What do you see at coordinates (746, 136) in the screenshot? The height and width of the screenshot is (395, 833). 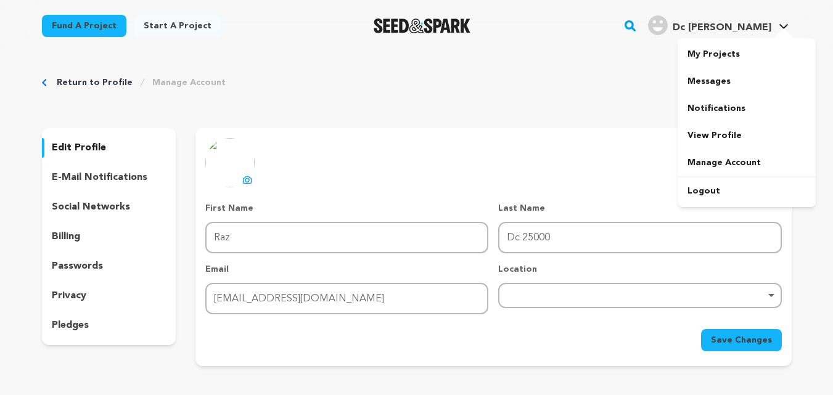 I see `a: View Profile` at bounding box center [746, 136].